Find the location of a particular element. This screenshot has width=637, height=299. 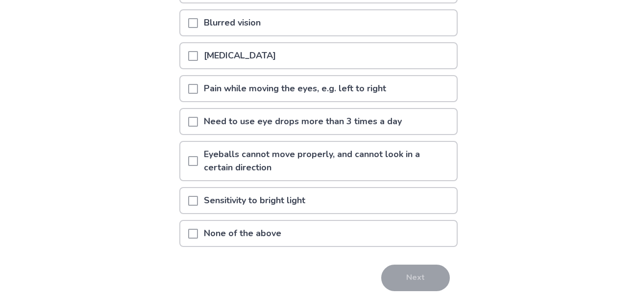

p: Sensitivity to bright light is located at coordinates (254, 200).